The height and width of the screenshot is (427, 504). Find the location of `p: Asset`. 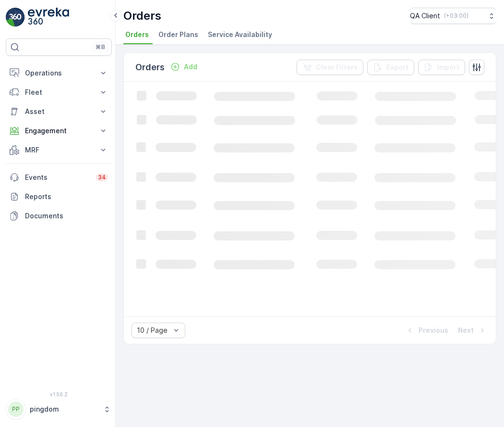

p: Asset is located at coordinates (59, 111).